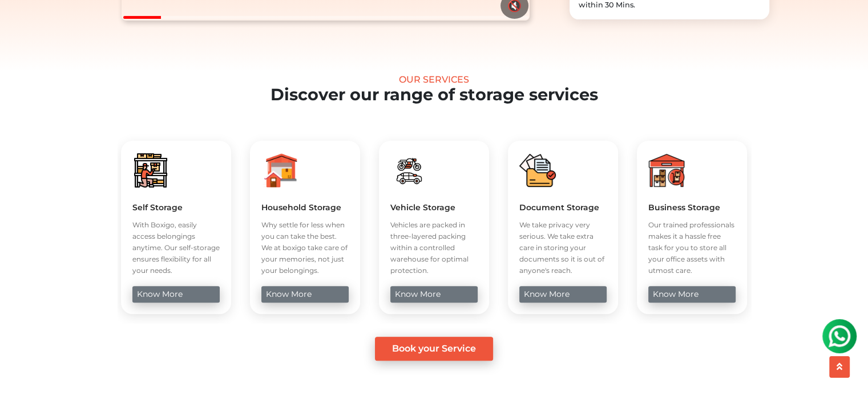 Image resolution: width=868 pixels, height=396 pixels. Describe the element at coordinates (563, 248) in the screenshot. I see `p: We take privacy very serious. We take extra care in storing your documents so it is out of anyone...` at that location.